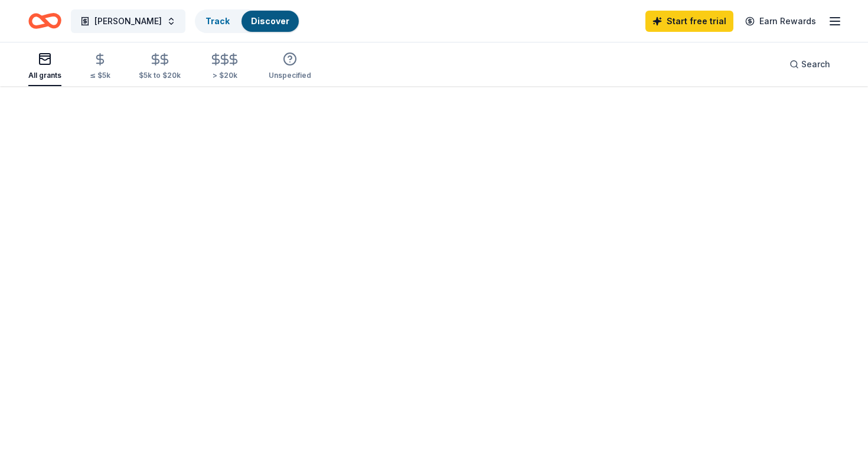 This screenshot has width=868, height=459. What do you see at coordinates (247, 21) in the screenshot?
I see `button: TrackDiscover` at bounding box center [247, 21].